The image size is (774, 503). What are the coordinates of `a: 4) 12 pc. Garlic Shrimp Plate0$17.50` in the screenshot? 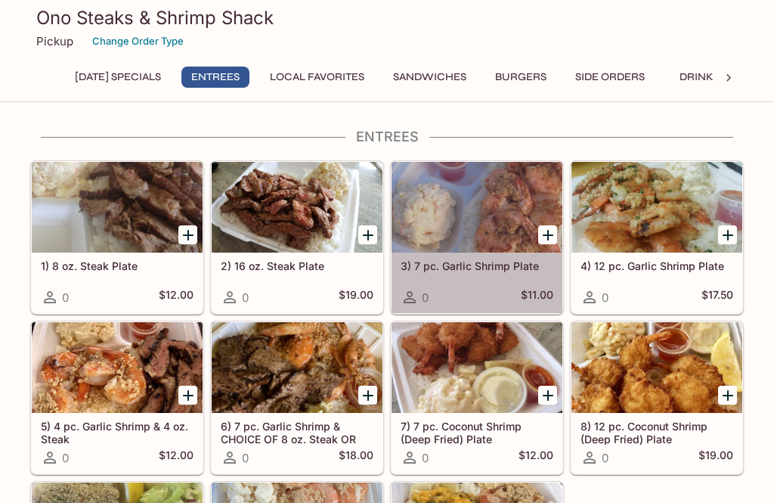 It's located at (657, 237).